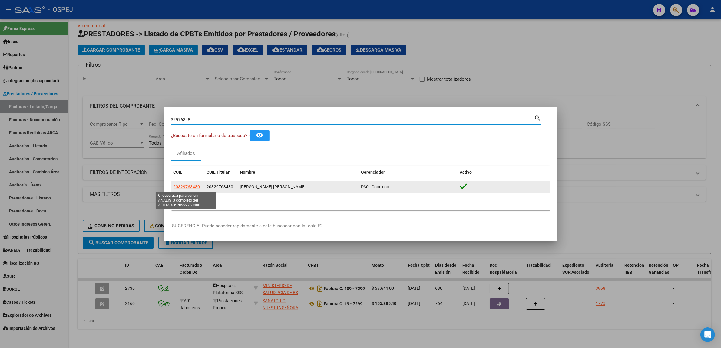  What do you see at coordinates (188, 172) in the screenshot?
I see `datatable-header-cell: CUIL` at bounding box center [188, 172].